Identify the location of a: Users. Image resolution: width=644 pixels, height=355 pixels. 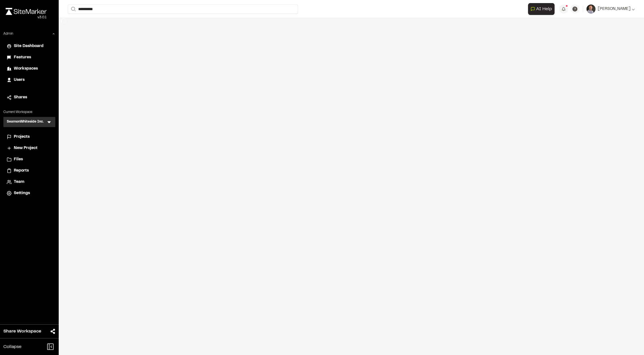
(29, 80).